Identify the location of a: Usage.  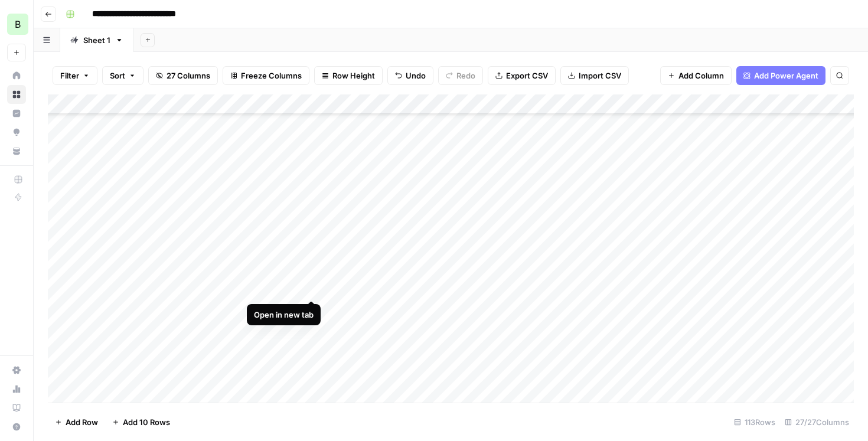
(16, 389).